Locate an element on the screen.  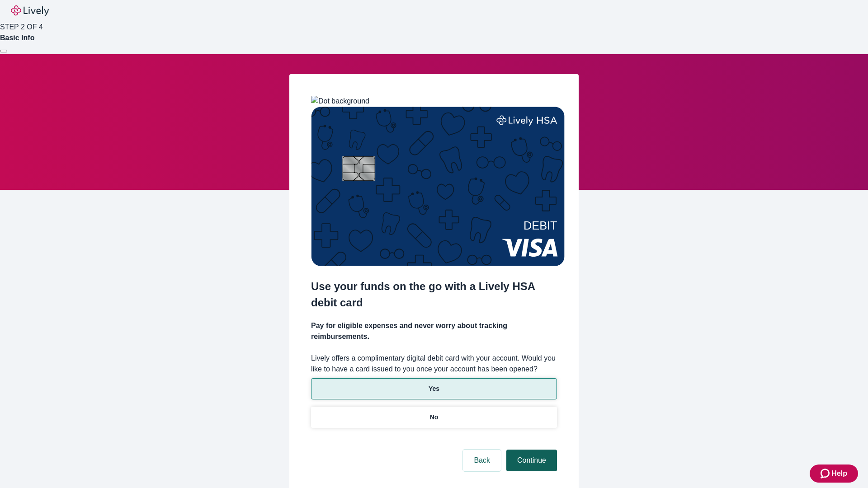
span: Help is located at coordinates (838, 474).